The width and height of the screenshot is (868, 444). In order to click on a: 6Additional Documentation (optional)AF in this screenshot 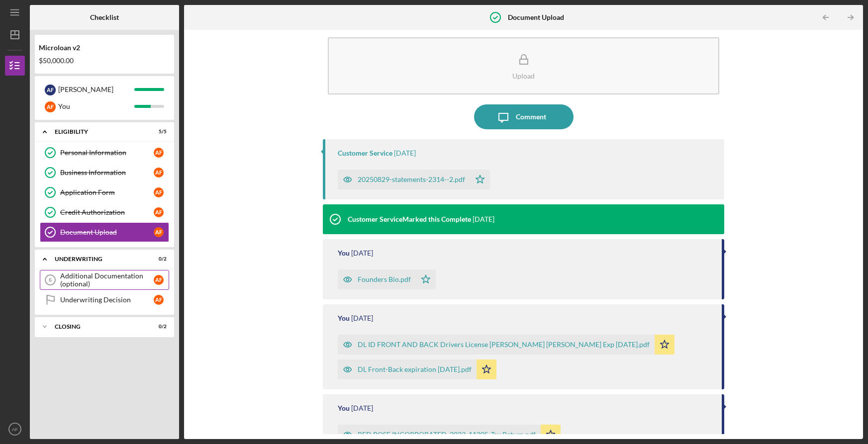, I will do `click(104, 280)`.